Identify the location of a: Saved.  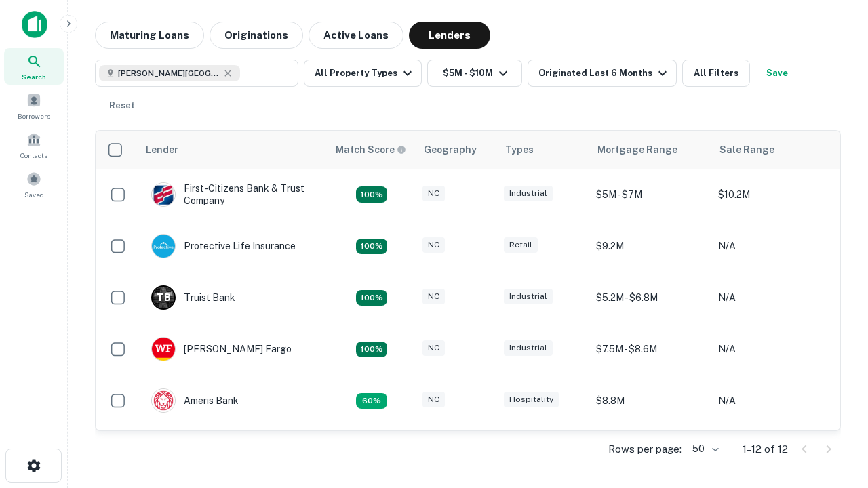
(34, 184).